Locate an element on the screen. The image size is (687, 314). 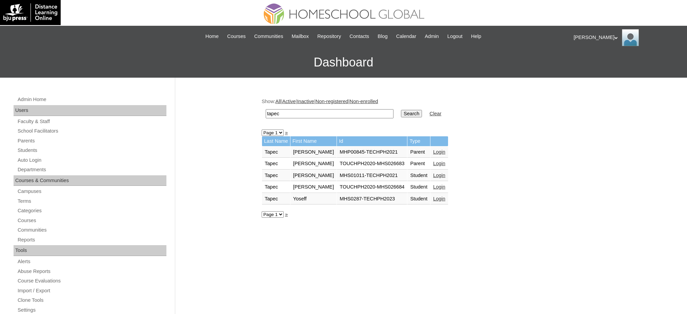
td: MHS0287-TECHPH2023 is located at coordinates (372, 199).